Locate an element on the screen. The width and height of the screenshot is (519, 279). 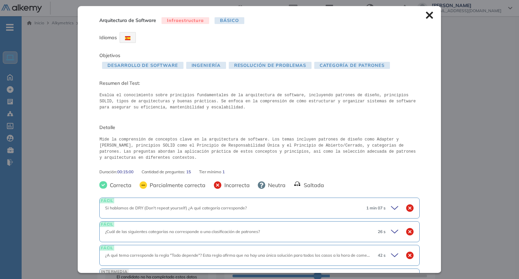
span: 15 is located at coordinates (189, 172).